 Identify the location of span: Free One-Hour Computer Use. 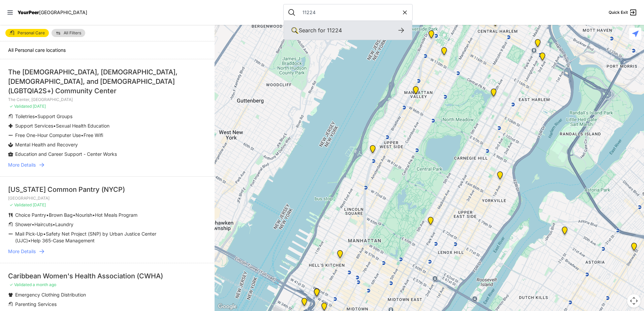
(48, 135).